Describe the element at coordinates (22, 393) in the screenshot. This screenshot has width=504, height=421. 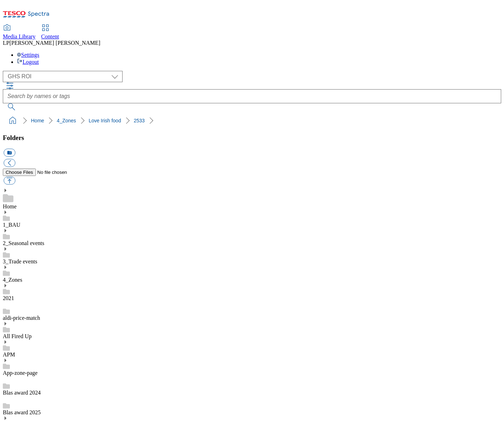
I see `a: Blas award 2024` at that location.